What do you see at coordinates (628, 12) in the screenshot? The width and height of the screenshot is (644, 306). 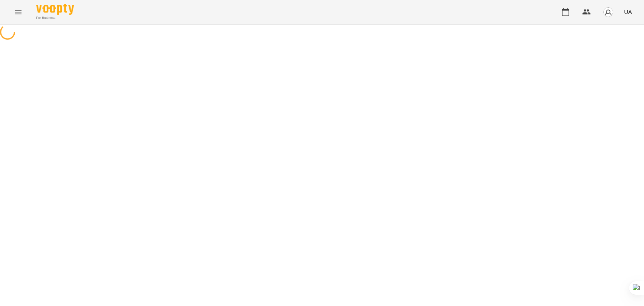 I see `span: UA` at bounding box center [628, 12].